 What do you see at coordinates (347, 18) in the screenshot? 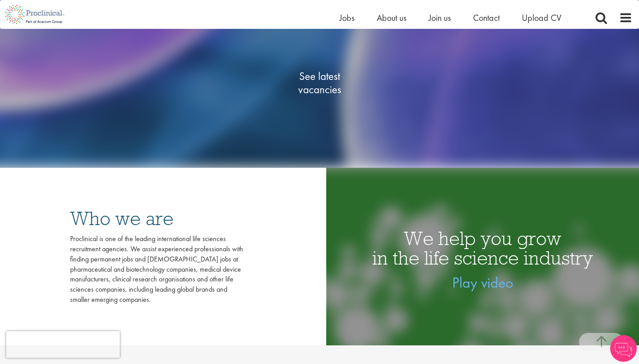
I see `a: Jobs` at bounding box center [347, 18].